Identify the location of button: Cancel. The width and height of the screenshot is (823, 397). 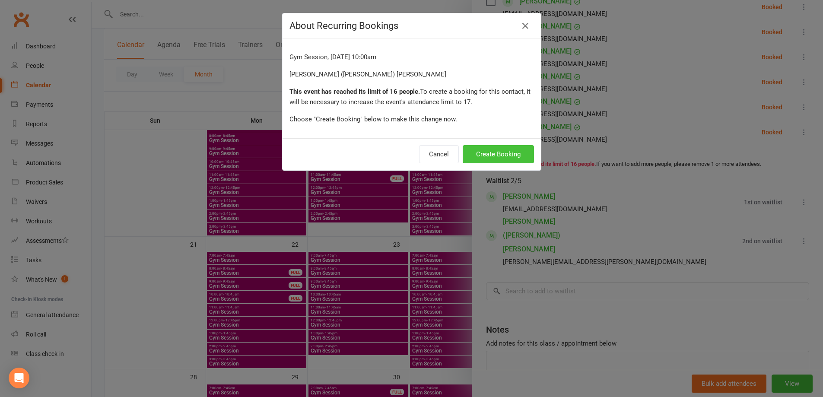
(439, 154).